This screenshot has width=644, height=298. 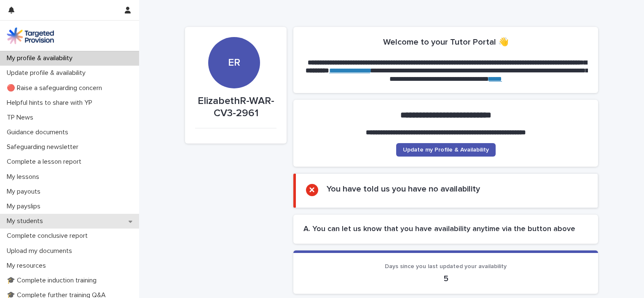 I want to click on p: My payslips, so click(x=25, y=206).